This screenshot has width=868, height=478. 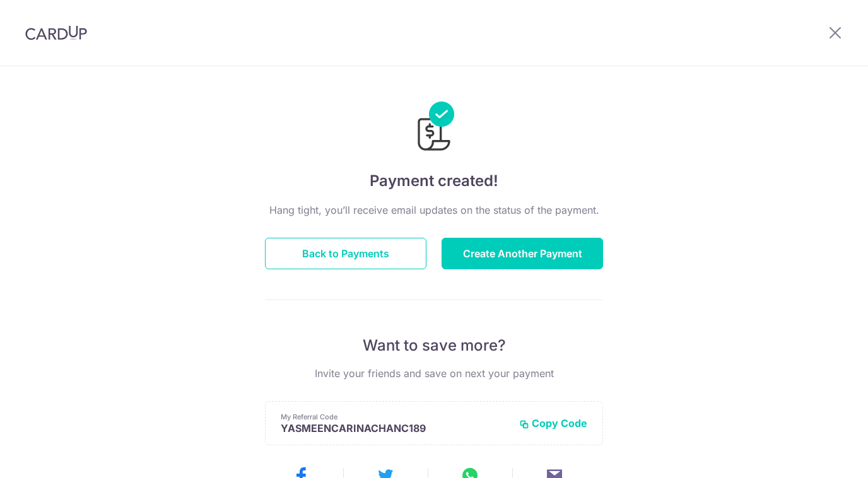 What do you see at coordinates (434, 345) in the screenshot?
I see `p: Want to save more?` at bounding box center [434, 345].